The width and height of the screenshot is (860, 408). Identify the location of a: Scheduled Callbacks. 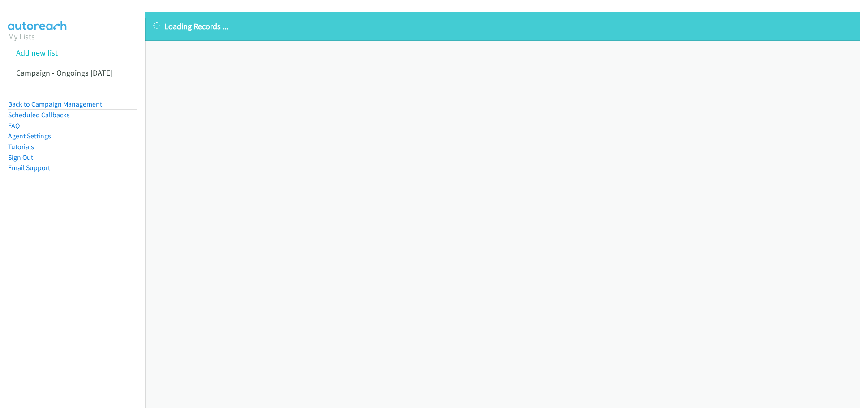
(39, 115).